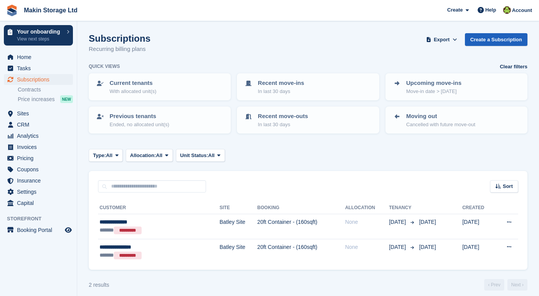 This screenshot has height=296, width=539. I want to click on a: Recent move-outs In last 30 days, so click(308, 120).